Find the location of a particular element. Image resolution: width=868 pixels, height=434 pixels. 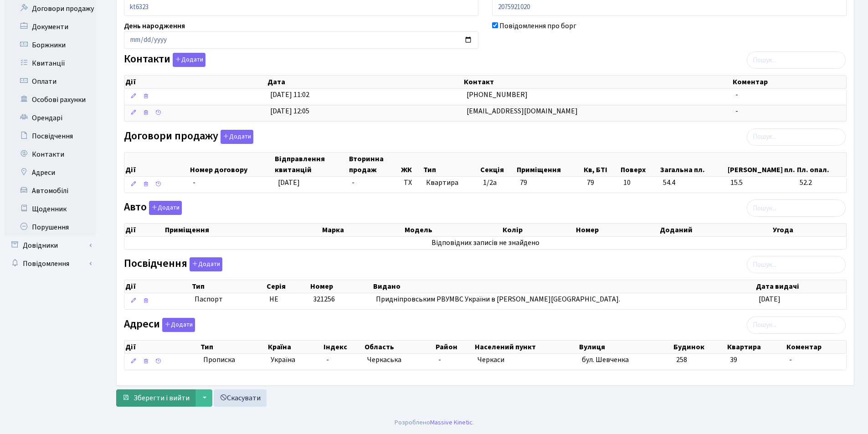

span: ТХ is located at coordinates (411, 182).